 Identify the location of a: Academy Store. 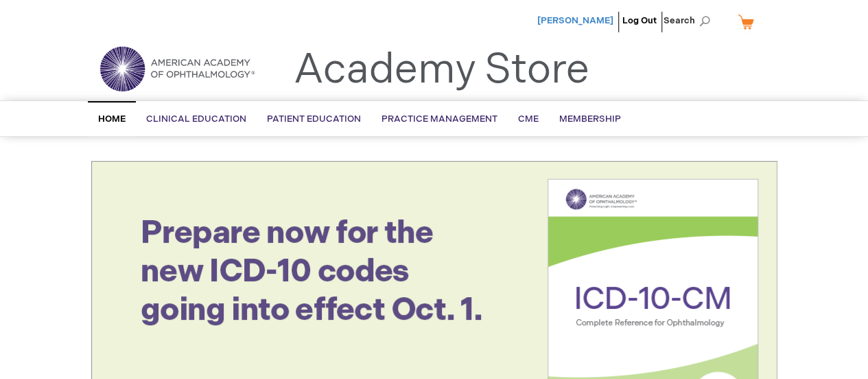
(441, 71).